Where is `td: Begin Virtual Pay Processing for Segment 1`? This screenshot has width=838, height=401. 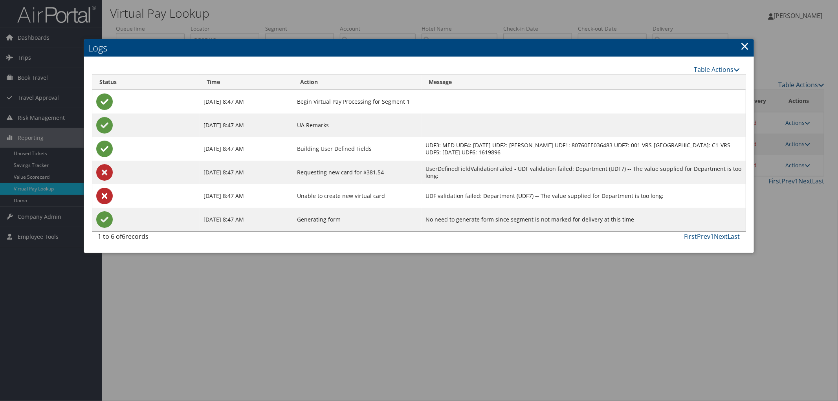 td: Begin Virtual Pay Processing for Segment 1 is located at coordinates (357, 102).